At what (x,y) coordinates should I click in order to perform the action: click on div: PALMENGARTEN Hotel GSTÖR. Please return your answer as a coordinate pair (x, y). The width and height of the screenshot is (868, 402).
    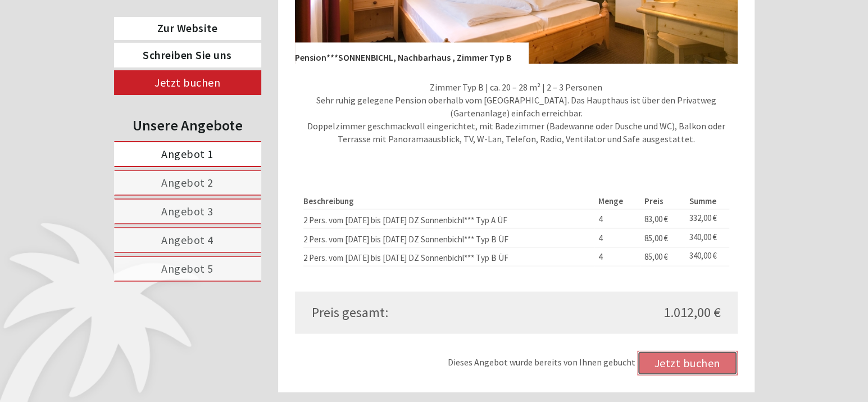
    Looking at the image, I should click on (95, 37).